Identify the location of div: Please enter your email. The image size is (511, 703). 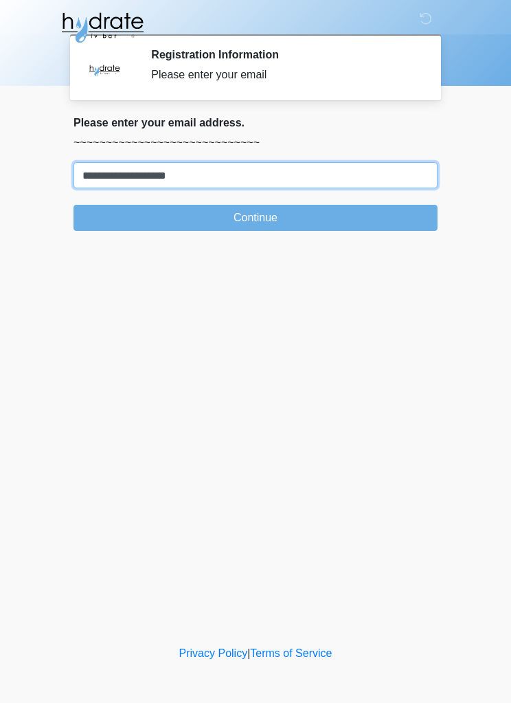
(284, 75).